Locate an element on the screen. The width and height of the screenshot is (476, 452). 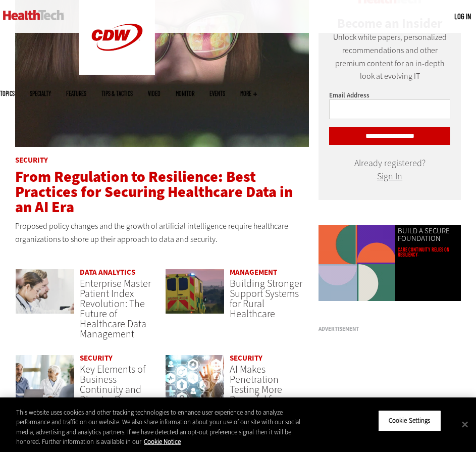
a: Key Elements of Business Continuity and Disaster Recovery for Healthcare is located at coordinates (116, 389).